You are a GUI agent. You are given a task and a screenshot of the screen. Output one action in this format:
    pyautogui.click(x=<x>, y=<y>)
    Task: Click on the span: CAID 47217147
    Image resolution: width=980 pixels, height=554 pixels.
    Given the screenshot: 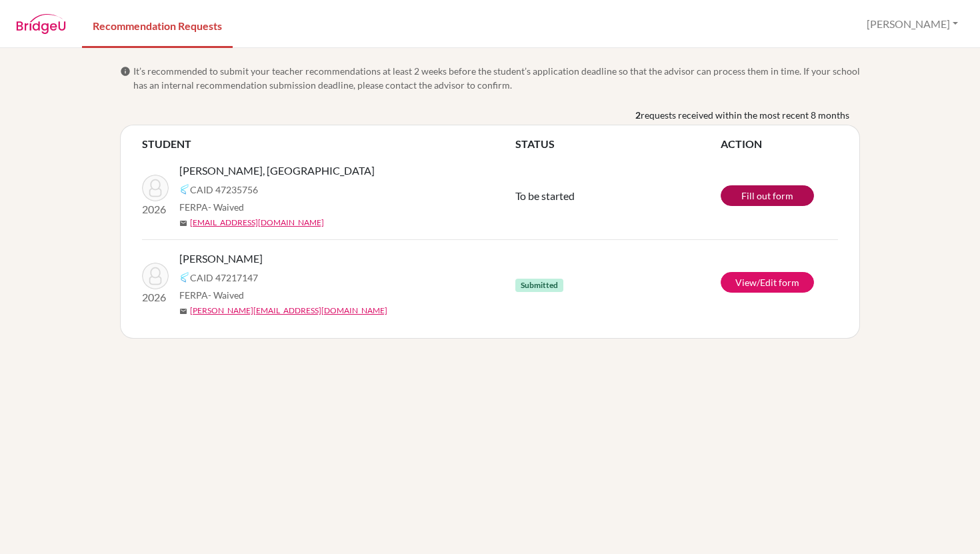 What is the action you would take?
    pyautogui.click(x=224, y=278)
    